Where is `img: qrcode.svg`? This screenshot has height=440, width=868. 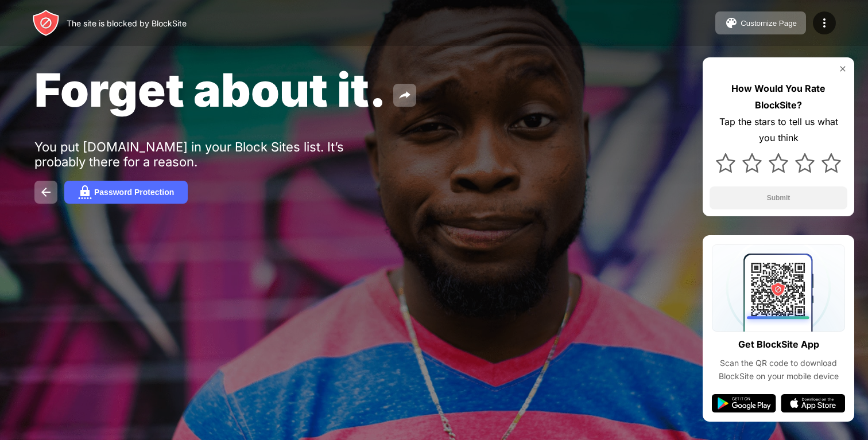
img: qrcode.svg is located at coordinates (779, 288).